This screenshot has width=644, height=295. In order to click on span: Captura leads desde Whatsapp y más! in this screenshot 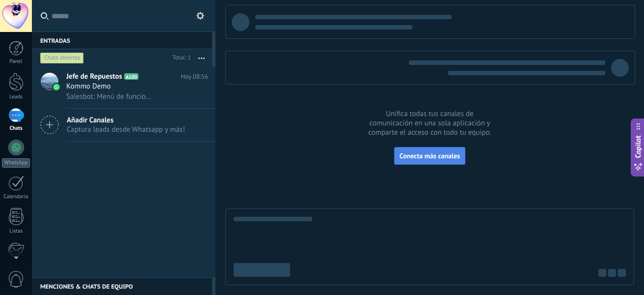, I will do `click(126, 129)`.